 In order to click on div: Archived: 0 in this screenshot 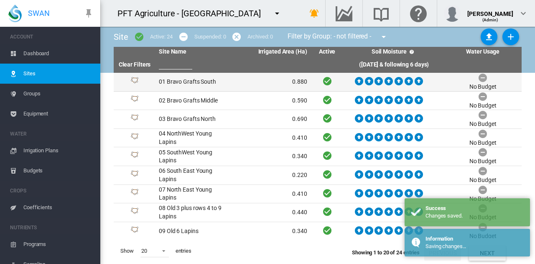, I will do `click(260, 37)`.